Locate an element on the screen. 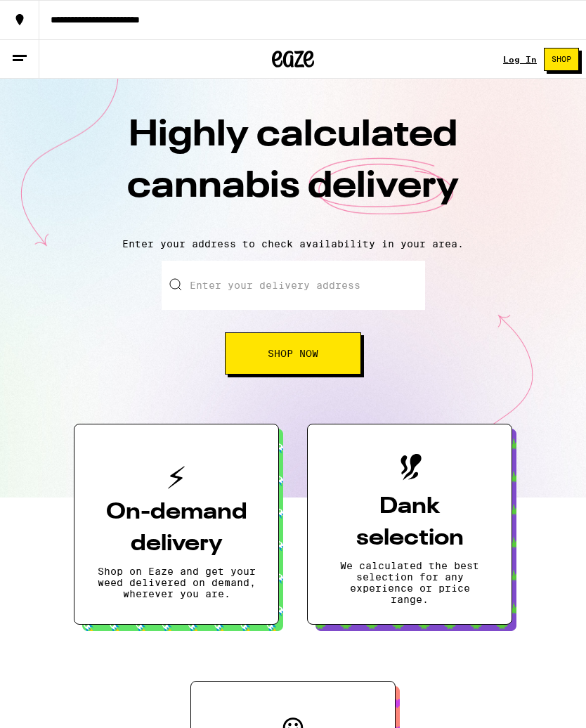 Image resolution: width=586 pixels, height=728 pixels. h3: On-demand delivery is located at coordinates (176, 528).